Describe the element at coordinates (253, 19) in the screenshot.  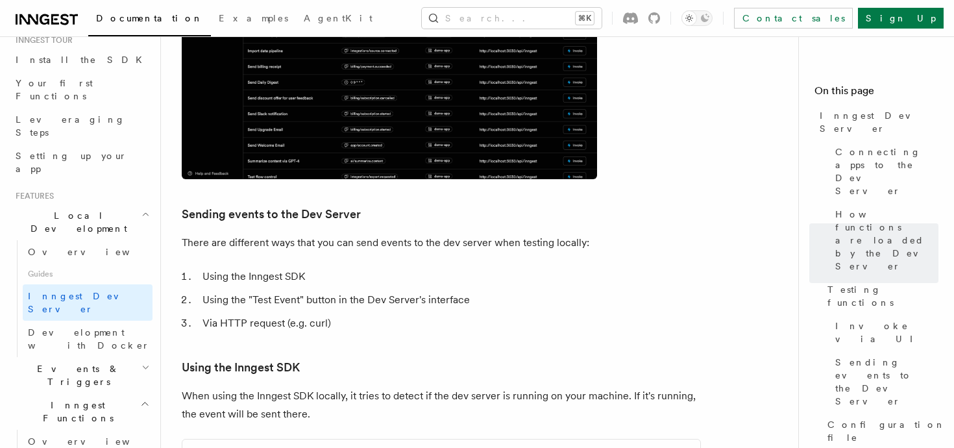
I see `a: Examples` at that location.